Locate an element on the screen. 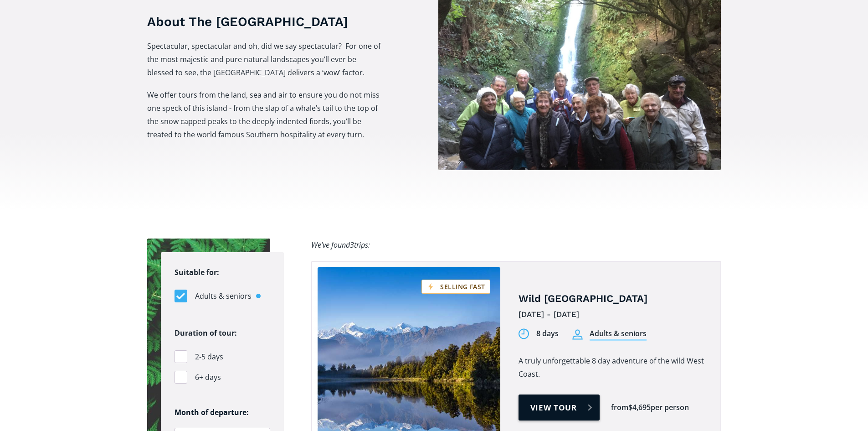  div: per person is located at coordinates (670, 407).